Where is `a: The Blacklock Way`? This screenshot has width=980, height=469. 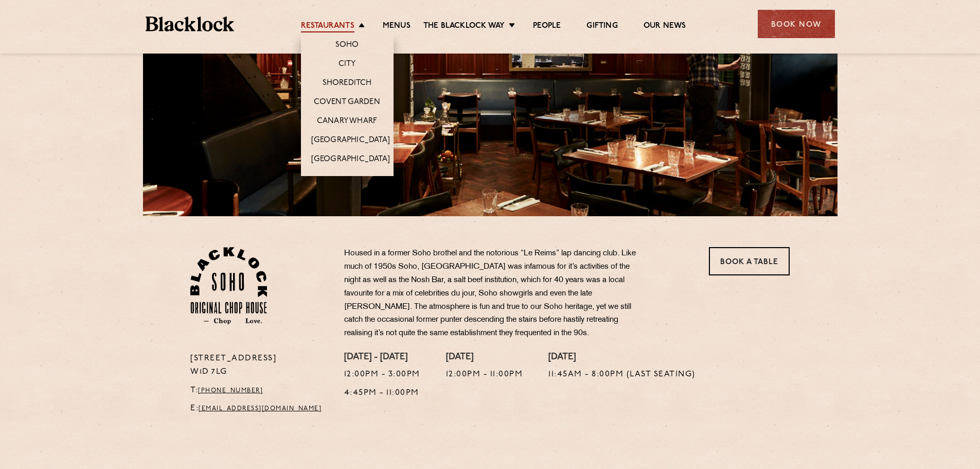 a: The Blacklock Way is located at coordinates (464, 27).